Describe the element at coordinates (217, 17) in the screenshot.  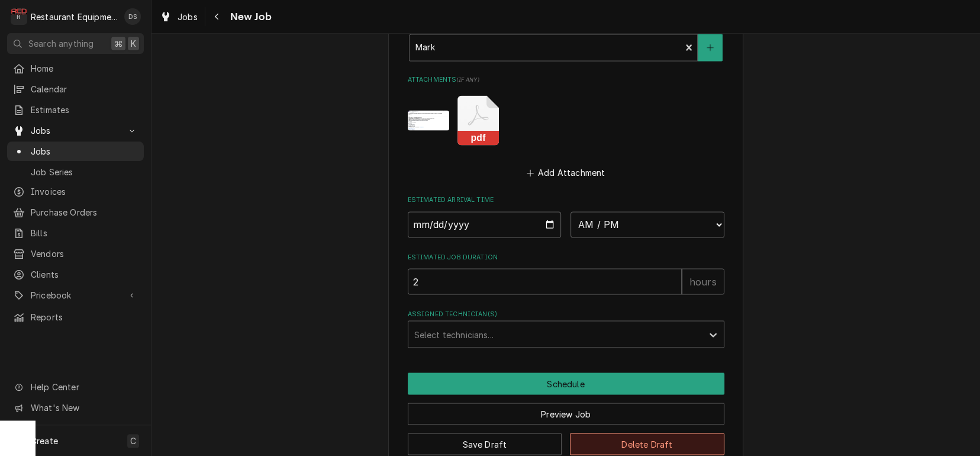
I see `button: Navigate back` at that location.